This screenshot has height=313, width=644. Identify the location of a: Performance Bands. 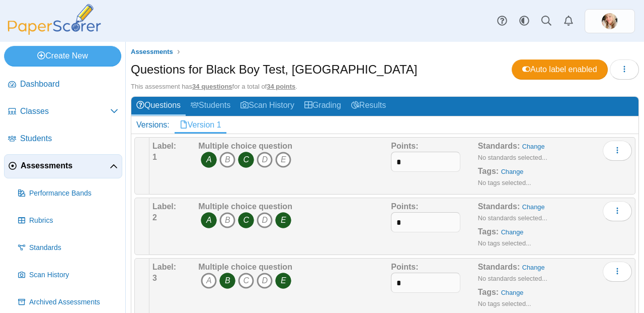
(68, 194).